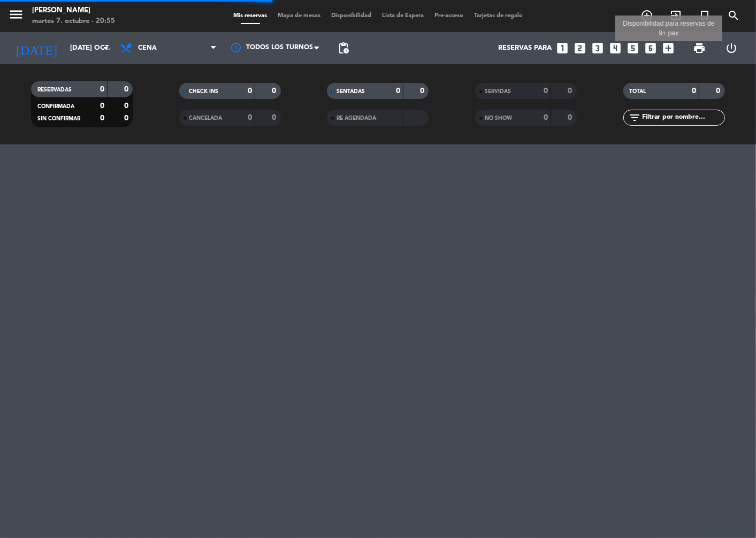 The width and height of the screenshot is (756, 538). Describe the element at coordinates (16, 16) in the screenshot. I see `button: menu` at that location.